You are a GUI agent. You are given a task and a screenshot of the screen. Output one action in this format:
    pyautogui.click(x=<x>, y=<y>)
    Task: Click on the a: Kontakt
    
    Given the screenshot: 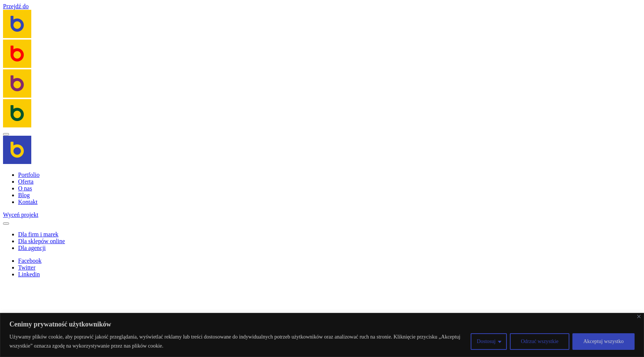 What is the action you would take?
    pyautogui.click(x=28, y=202)
    